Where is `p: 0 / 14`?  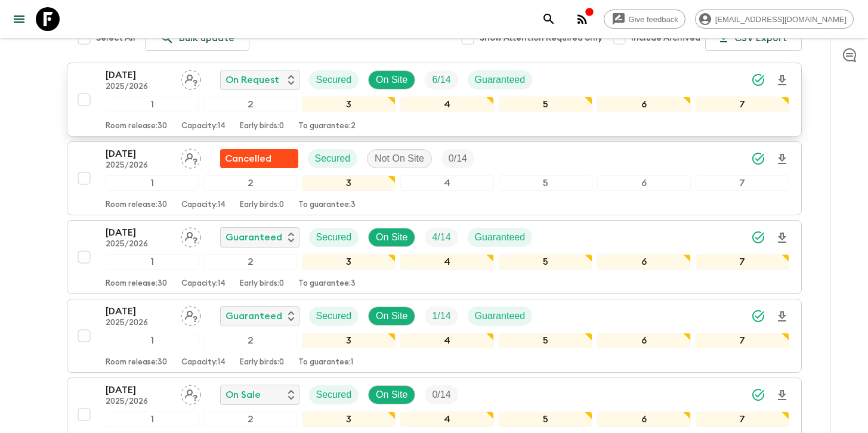
p: 0 / 14 is located at coordinates (458, 158).